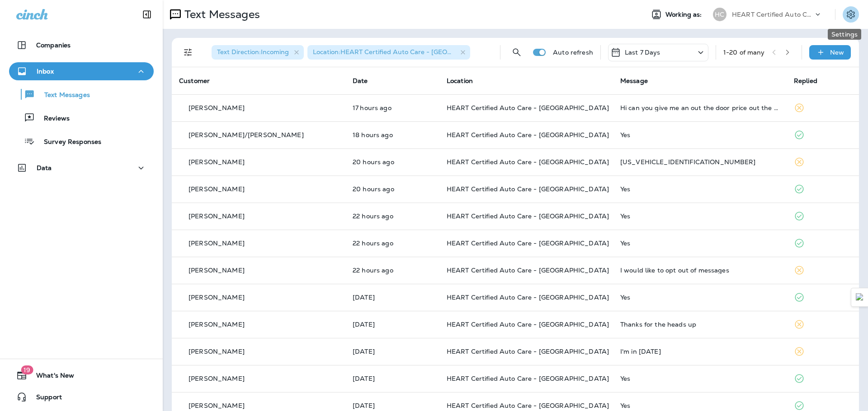 The height and width of the screenshot is (411, 868). I want to click on div: 1 - 20 of many, so click(744, 52).